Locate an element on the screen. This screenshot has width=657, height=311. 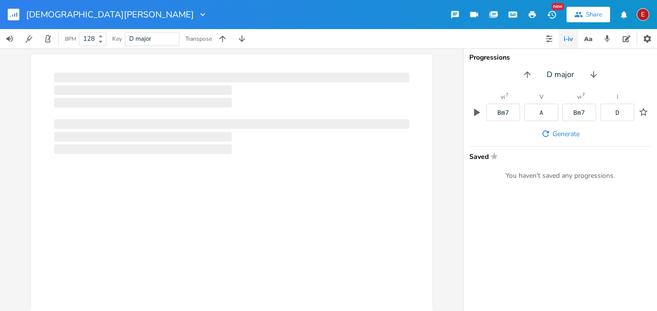
div: BPM is located at coordinates (70, 39).